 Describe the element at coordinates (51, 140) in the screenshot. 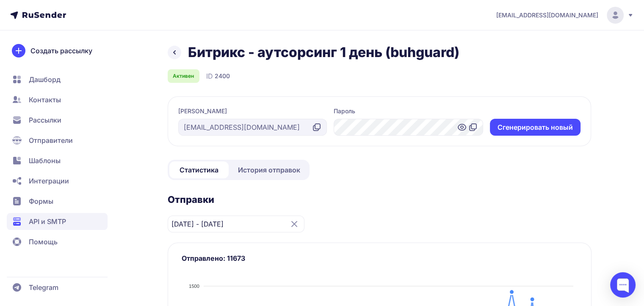

I see `span: Отправители` at that location.